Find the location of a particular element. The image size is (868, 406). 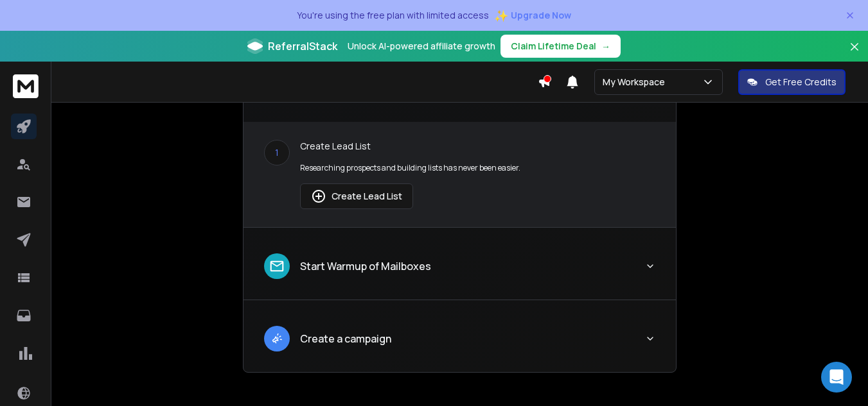

button: Get Free Credits is located at coordinates (791, 82).